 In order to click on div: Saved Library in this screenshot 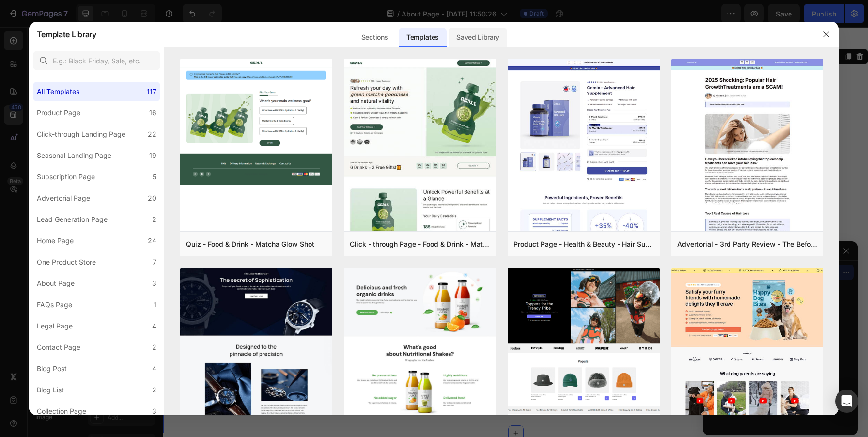, I will do `click(477, 38)`.